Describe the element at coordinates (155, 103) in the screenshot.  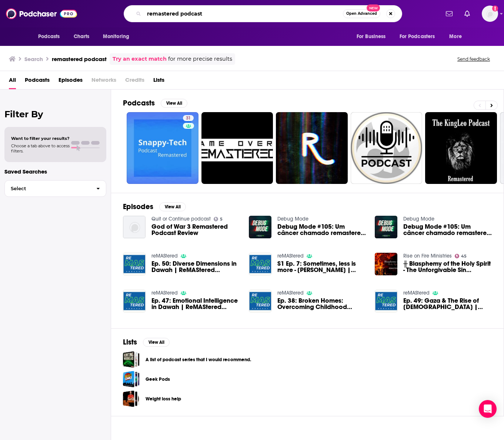
I see `a: PodcastsView All` at that location.